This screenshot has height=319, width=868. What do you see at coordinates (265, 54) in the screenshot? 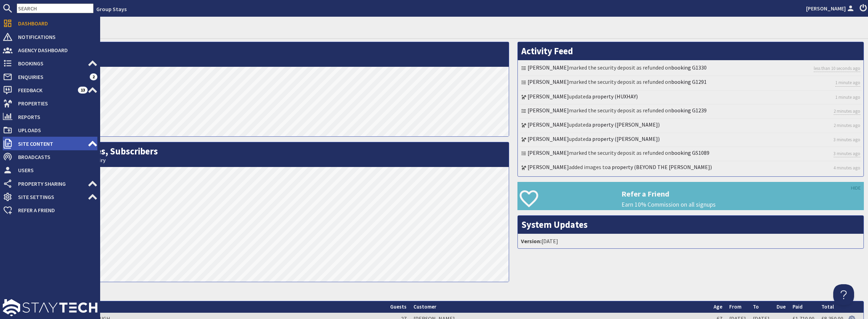
I see `h2: Visits per Day` at bounding box center [265, 54].